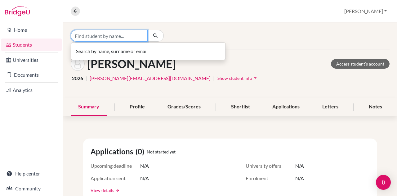 This screenshot has height=196, width=397. What do you see at coordinates (117, 190) in the screenshot?
I see `a: arrow_forward` at bounding box center [117, 190].